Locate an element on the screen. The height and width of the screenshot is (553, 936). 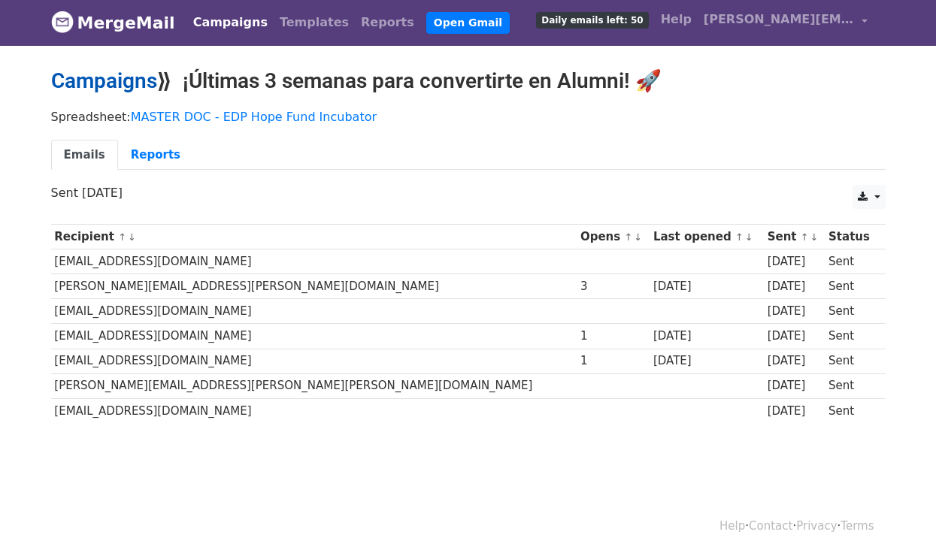
a: Open Gmail is located at coordinates (468, 23).